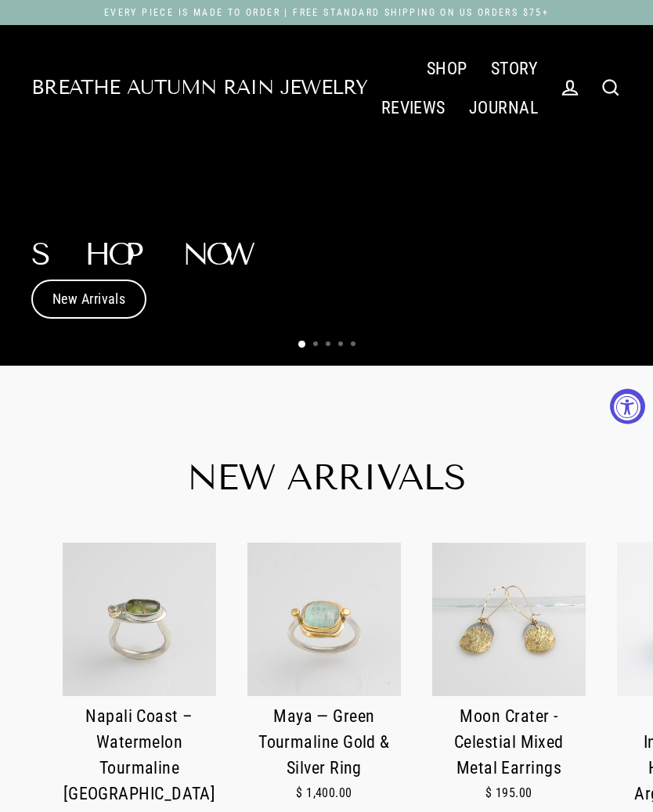 This screenshot has width=653, height=812. Describe the element at coordinates (199, 87) in the screenshot. I see `a: Breathe Autumn Rain Jewelry` at that location.